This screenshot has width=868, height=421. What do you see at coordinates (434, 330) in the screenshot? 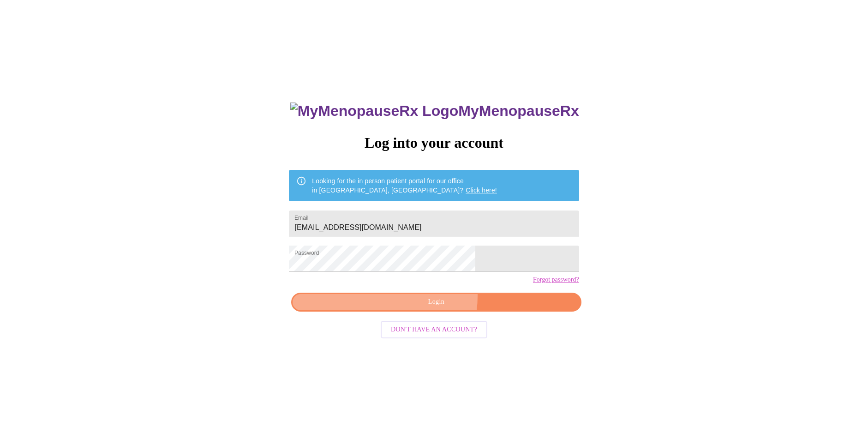
I see `button: Don't have an account?` at bounding box center [434, 330].